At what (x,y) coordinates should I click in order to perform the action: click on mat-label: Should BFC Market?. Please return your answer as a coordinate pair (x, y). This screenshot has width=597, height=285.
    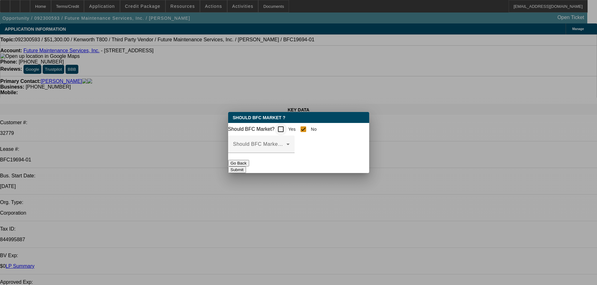
    Looking at the image, I should click on (251, 129).